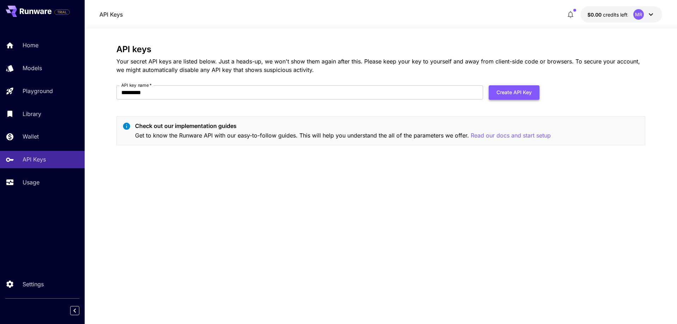  I want to click on p: Library, so click(32, 114).